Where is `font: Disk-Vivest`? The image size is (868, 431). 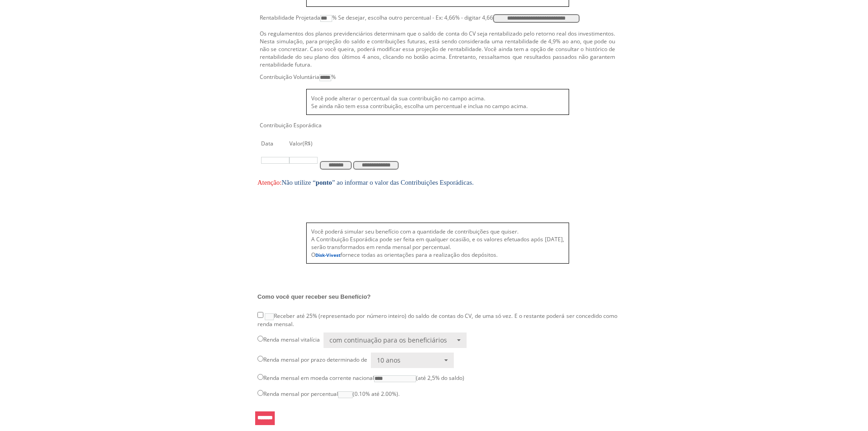 font: Disk-Vivest is located at coordinates (327, 254).